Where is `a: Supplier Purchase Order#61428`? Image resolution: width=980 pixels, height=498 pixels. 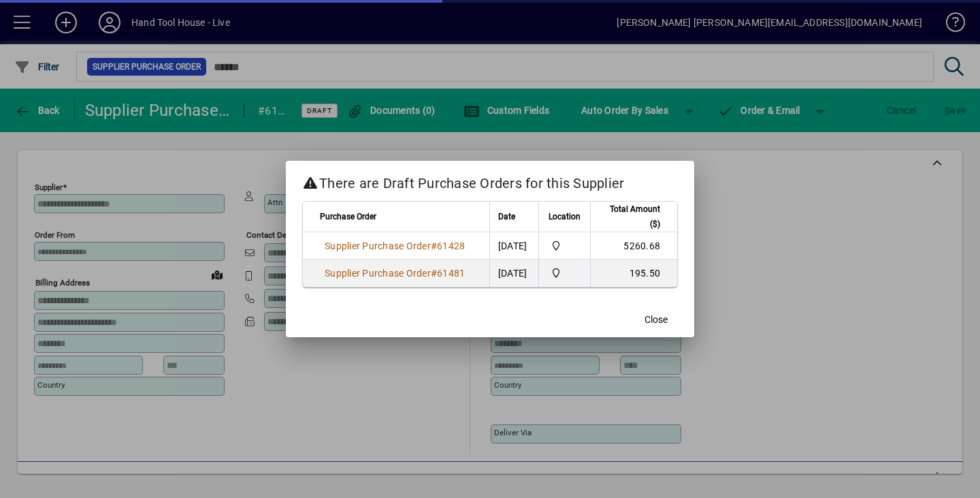 a: Supplier Purchase Order#61428 is located at coordinates (395, 246).